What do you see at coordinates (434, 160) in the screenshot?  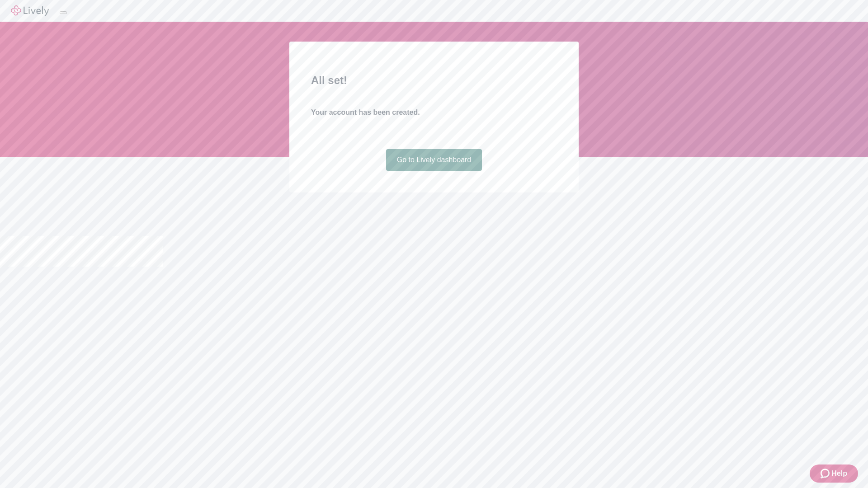 I see `a: Go to Lively dashboard` at bounding box center [434, 160].